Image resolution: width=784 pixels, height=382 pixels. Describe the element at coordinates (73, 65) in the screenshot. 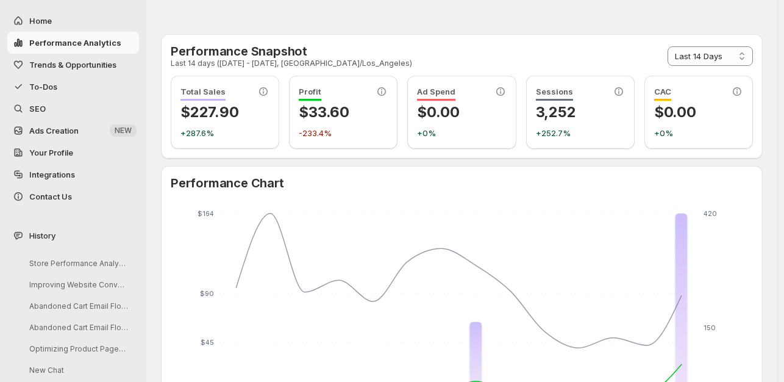

I see `button: Trends & Opportunities` at that location.